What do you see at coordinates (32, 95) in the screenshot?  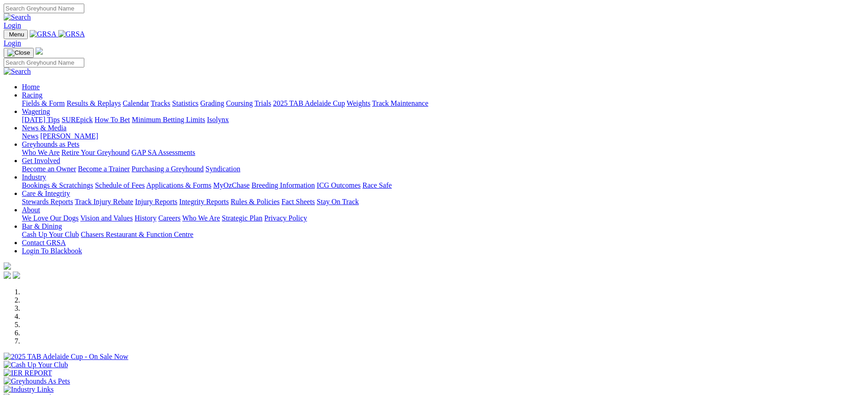 I see `a: Racing` at bounding box center [32, 95].